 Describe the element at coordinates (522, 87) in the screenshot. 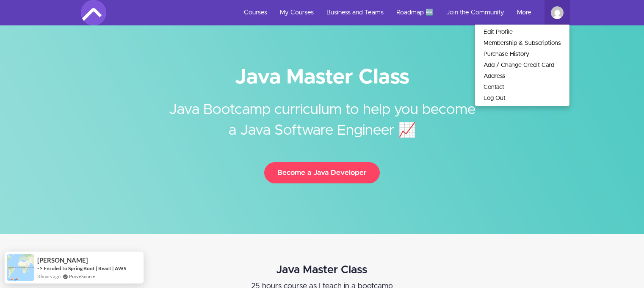

I see `a: Contact` at that location.